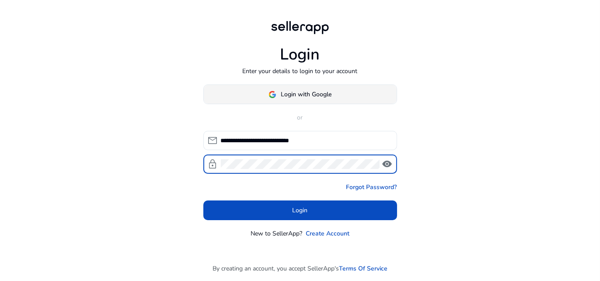  I want to click on p: or, so click(300, 117).